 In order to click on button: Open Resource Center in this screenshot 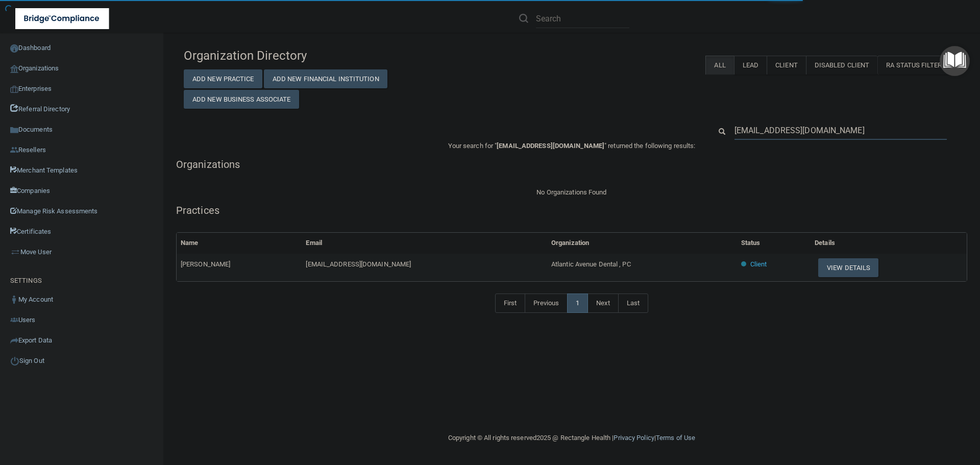, I will do `click(955, 61)`.